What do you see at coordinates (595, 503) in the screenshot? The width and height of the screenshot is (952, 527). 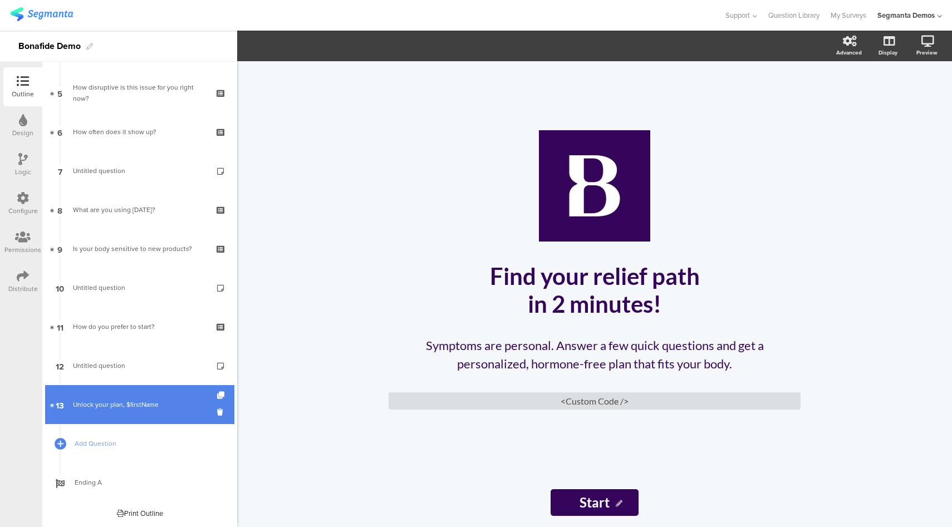 I see `input: Start` at bounding box center [595, 503].